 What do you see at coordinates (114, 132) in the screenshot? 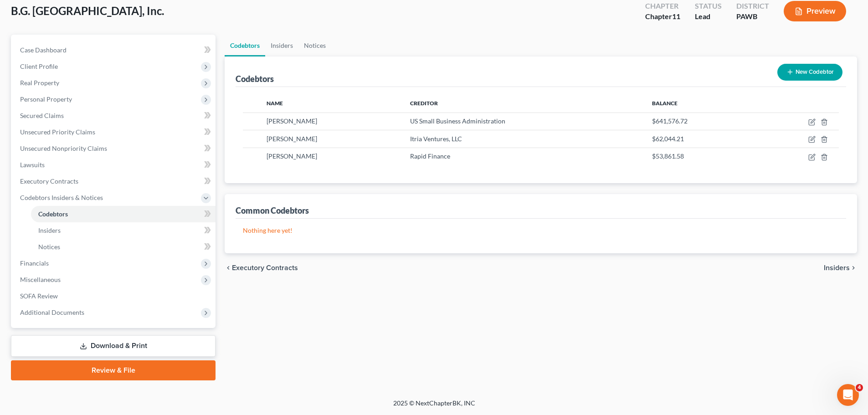
I see `a: Unsecured Priority Claims` at bounding box center [114, 132].